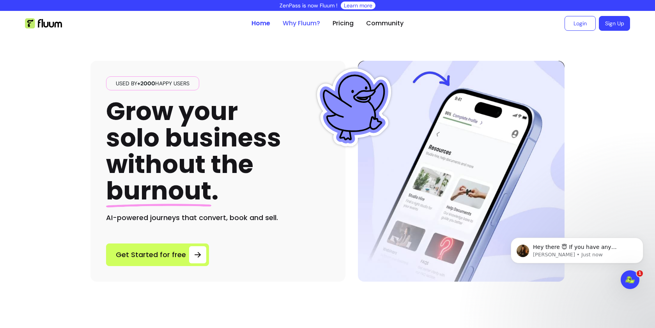 Image resolution: width=655 pixels, height=328 pixels. Describe the element at coordinates (301, 23) in the screenshot. I see `a: Why Fluum?` at that location.